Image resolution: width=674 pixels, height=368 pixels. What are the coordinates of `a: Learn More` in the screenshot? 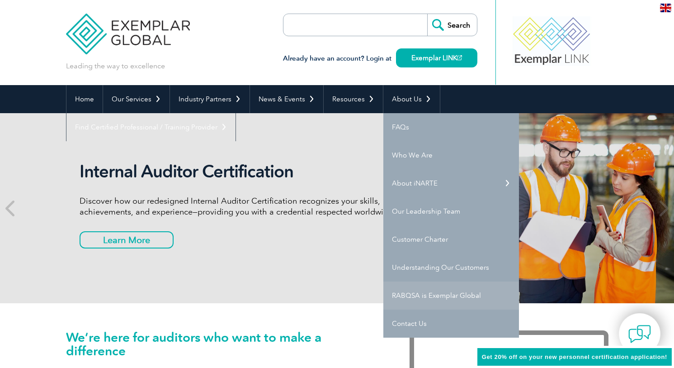 It's located at (127, 240).